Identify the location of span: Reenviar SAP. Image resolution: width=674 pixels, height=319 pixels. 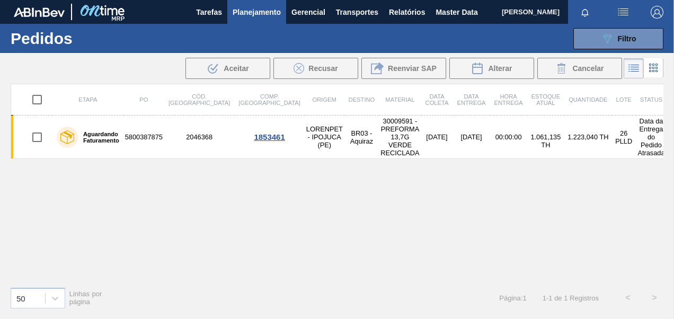
(412, 68).